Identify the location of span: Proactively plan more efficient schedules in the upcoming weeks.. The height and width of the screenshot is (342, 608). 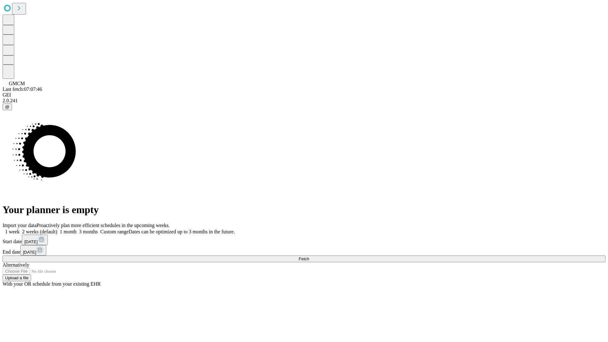
(103, 225).